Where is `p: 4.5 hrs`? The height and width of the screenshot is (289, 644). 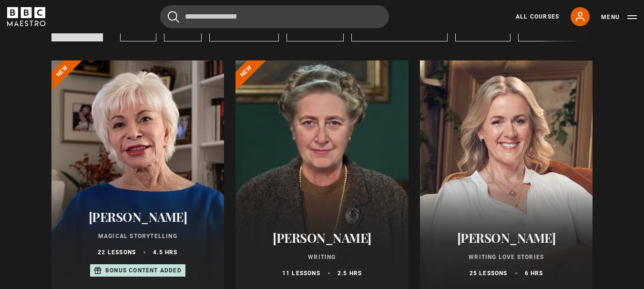
p: 4.5 hrs is located at coordinates (165, 253).